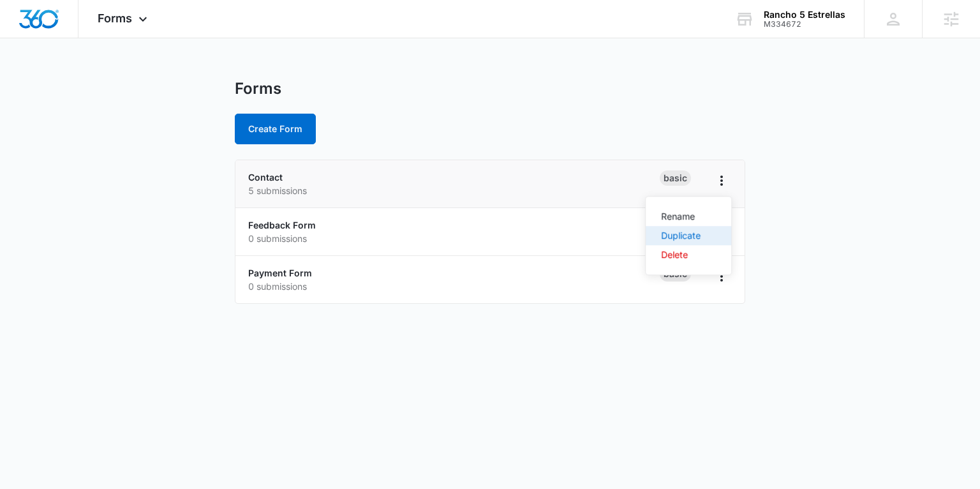  I want to click on a: Contact, so click(266, 177).